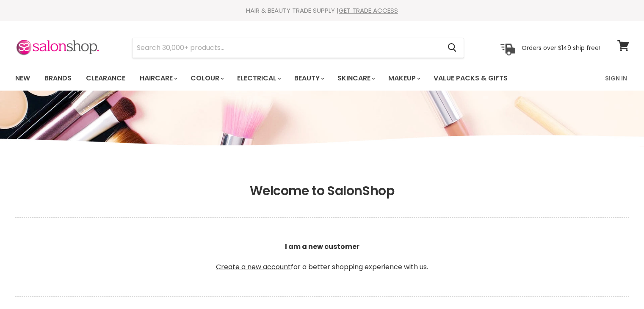  I want to click on ul: Main menu, so click(283, 78).